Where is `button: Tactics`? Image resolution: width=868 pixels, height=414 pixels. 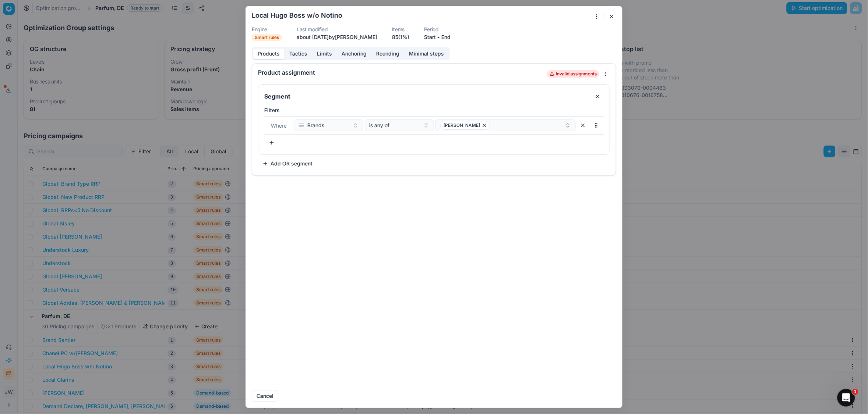
button: Tactics is located at coordinates (299, 53).